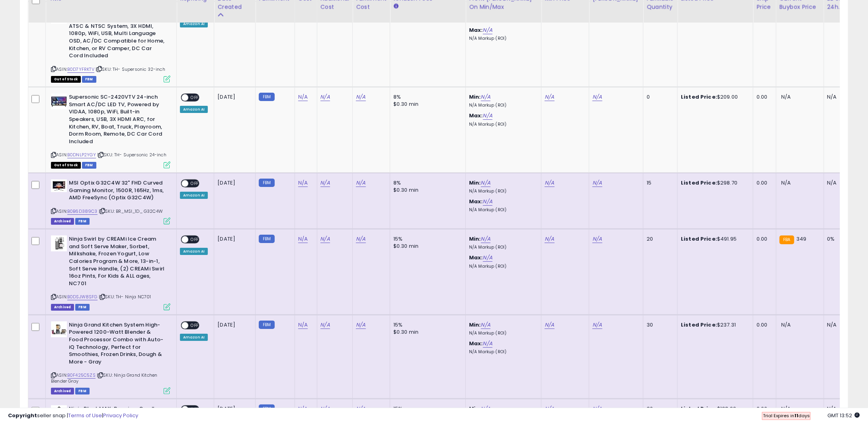 The height and width of the screenshot is (424, 868). What do you see at coordinates (787, 240) in the screenshot?
I see `small: FBA` at bounding box center [787, 240].